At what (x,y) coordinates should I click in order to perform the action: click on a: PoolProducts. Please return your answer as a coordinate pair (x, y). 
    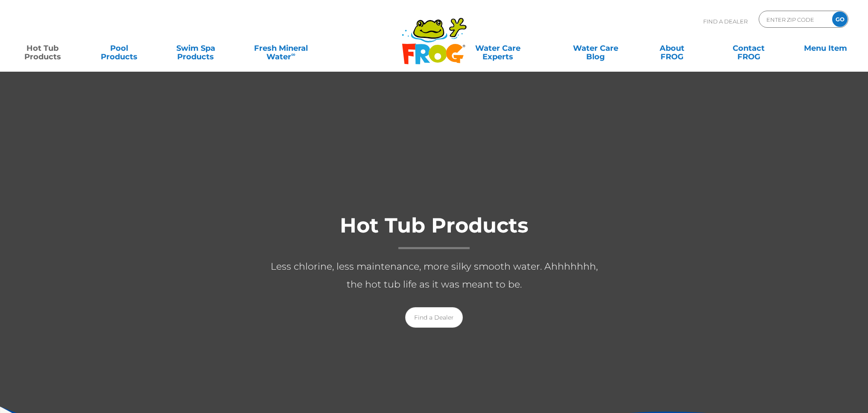
    Looking at the image, I should click on (119, 48).